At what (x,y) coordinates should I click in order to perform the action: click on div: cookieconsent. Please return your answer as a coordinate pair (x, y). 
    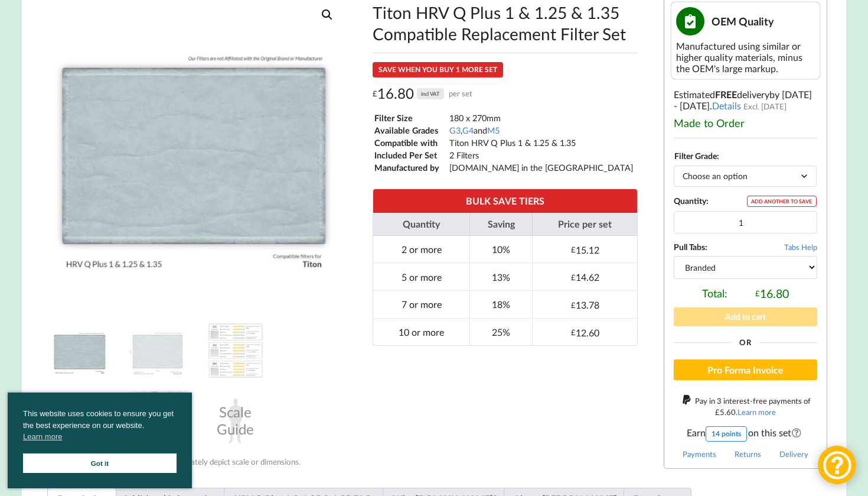
    Looking at the image, I should click on (100, 440).